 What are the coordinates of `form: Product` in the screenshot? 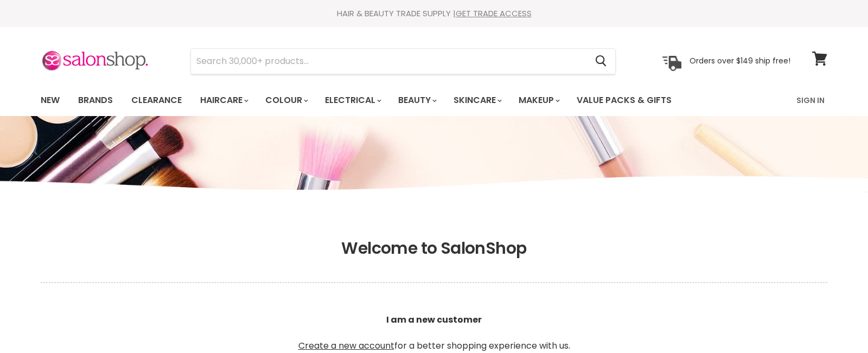 It's located at (403, 61).